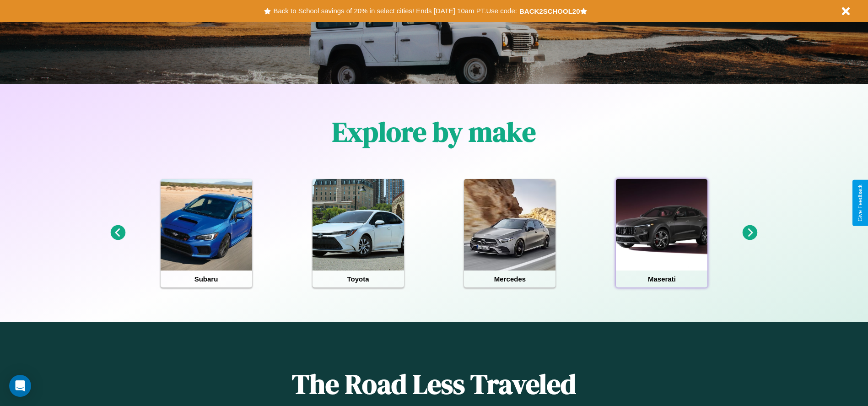 This screenshot has height=406, width=868. What do you see at coordinates (510, 279) in the screenshot?
I see `h4: Mercedes` at bounding box center [510, 279].